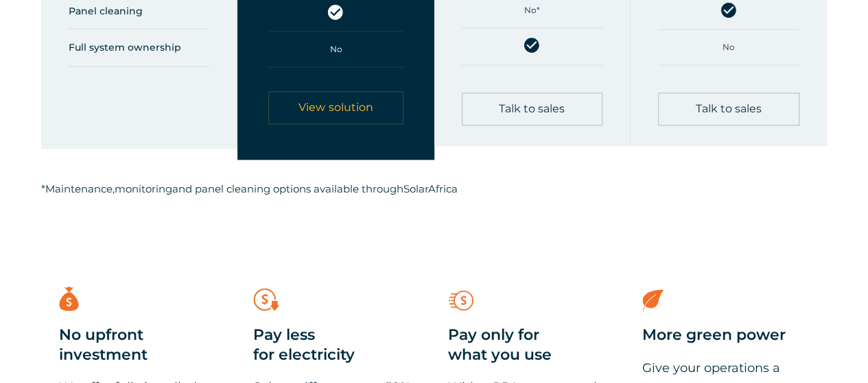 This screenshot has width=868, height=383. Describe the element at coordinates (143, 189) in the screenshot. I see `span: monitoring` at that location.